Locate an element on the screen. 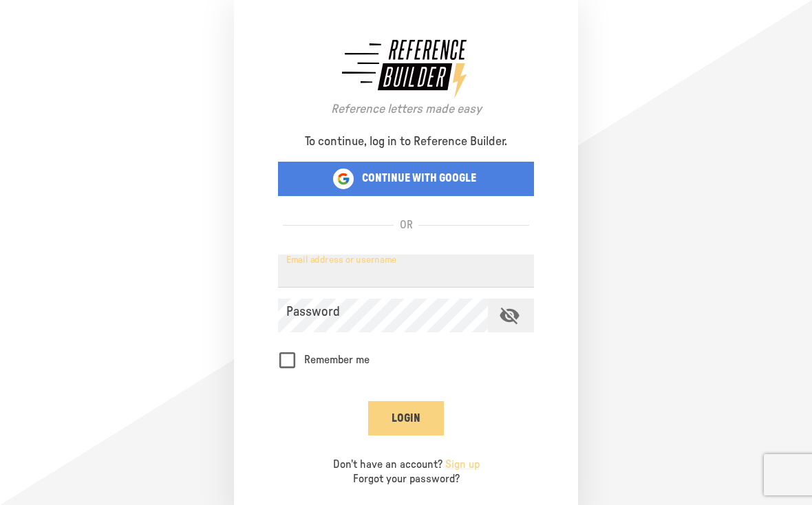 Image resolution: width=812 pixels, height=505 pixels. button: CONTINUE WITH GOOGLE is located at coordinates (406, 179).